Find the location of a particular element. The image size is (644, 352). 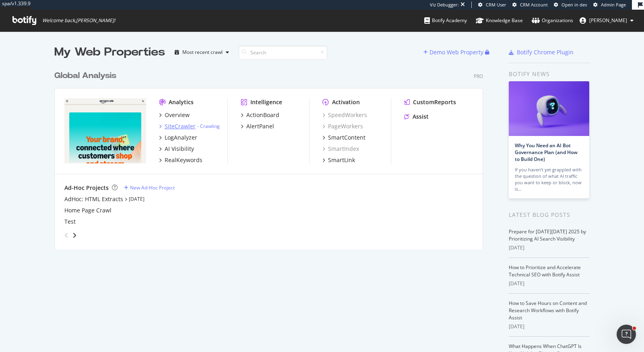

div: Overview is located at coordinates (177, 115).